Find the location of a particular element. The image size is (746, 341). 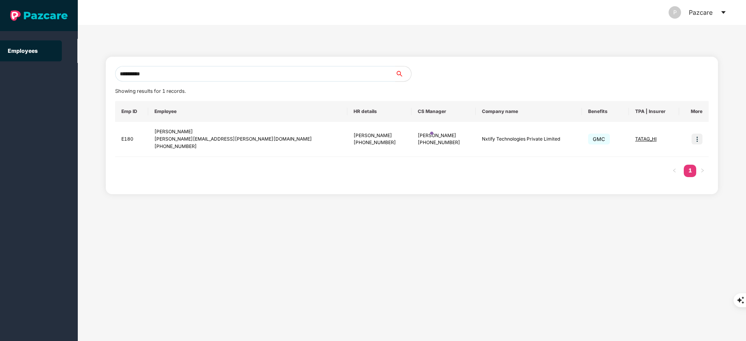

td: Nxtify Technologies Private Limited is located at coordinates (528, 140).